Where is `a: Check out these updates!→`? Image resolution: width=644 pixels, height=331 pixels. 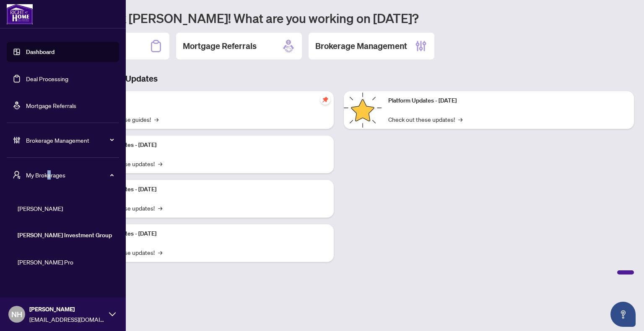 a: Check out these updates!→ is located at coordinates (425, 119).